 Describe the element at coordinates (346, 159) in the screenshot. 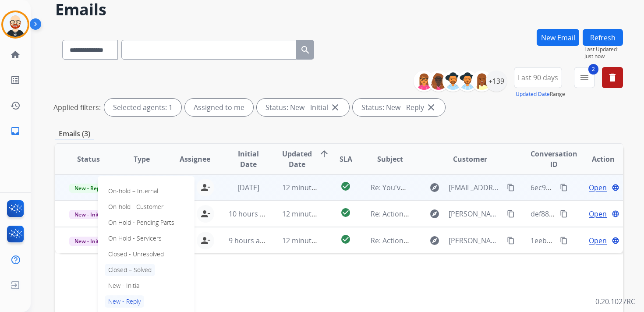

I see `span: SLA` at that location.